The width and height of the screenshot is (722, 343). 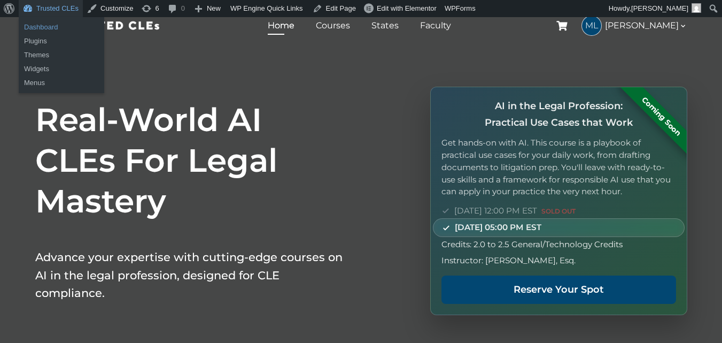 I want to click on p: Get hands-on with AI. This course is a playbook of practical use cases for your daily work, from ..., so click(x=559, y=167).